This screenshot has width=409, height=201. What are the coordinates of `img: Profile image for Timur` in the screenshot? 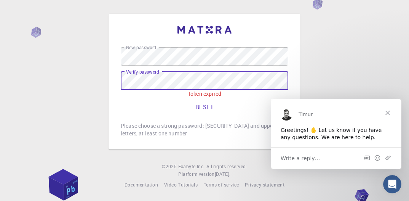 It's located at (15, 15).